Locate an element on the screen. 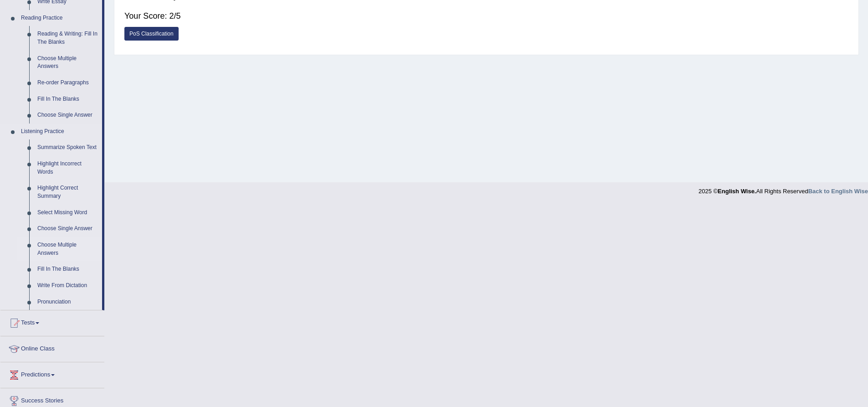  strong: English Wise. is located at coordinates (737, 191).